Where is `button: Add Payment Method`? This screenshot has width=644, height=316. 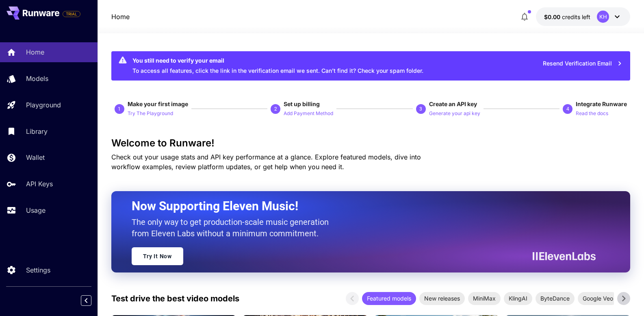
button: Add Payment Method is located at coordinates (308, 113).